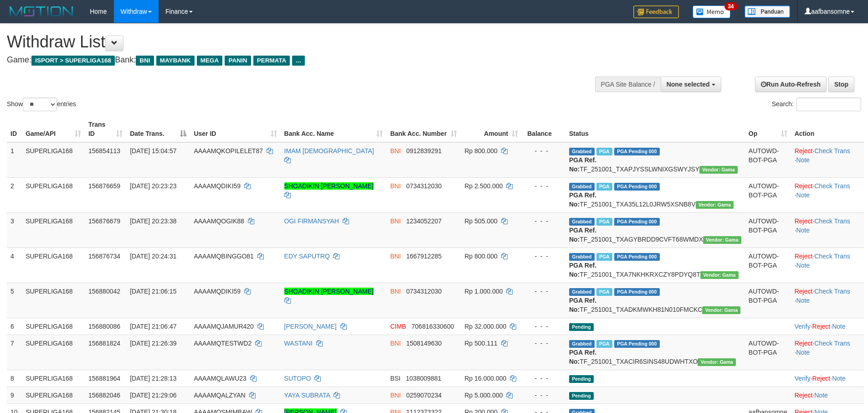  I want to click on span: Rp 500.111, so click(480, 343).